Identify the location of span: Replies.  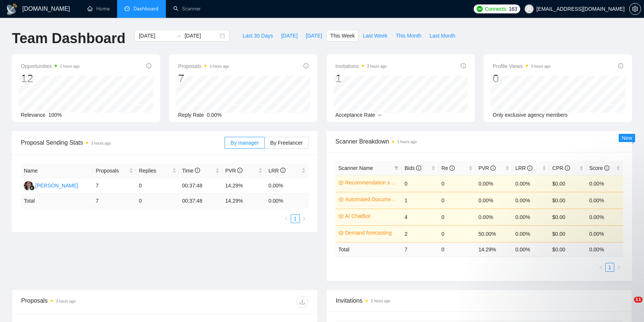
(155, 171).